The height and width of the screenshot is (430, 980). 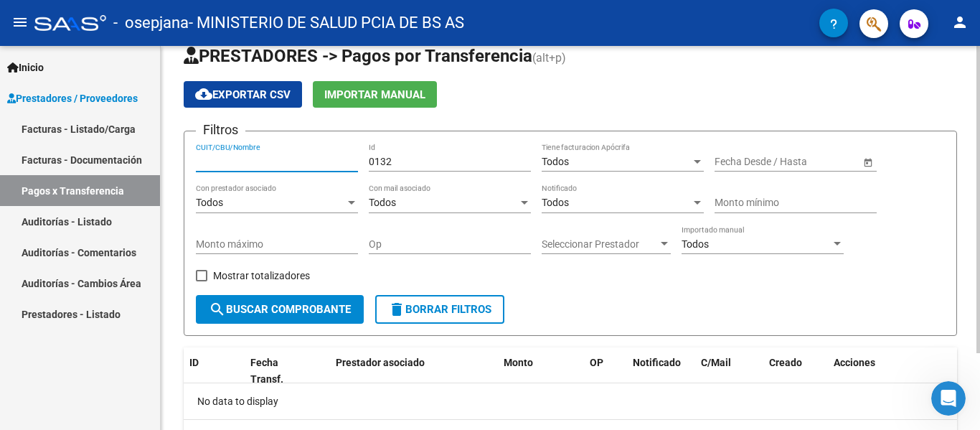 What do you see at coordinates (264, 21) in the screenshot?
I see `div: Cerrar` at bounding box center [264, 21].